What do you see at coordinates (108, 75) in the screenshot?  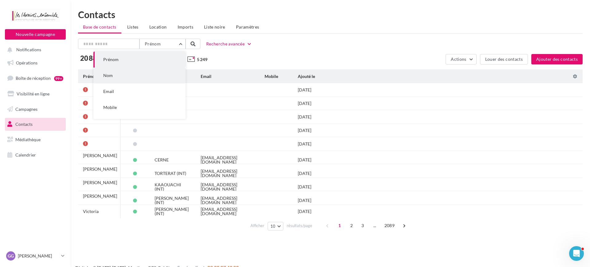 I see `span: Nom` at bounding box center [108, 75].